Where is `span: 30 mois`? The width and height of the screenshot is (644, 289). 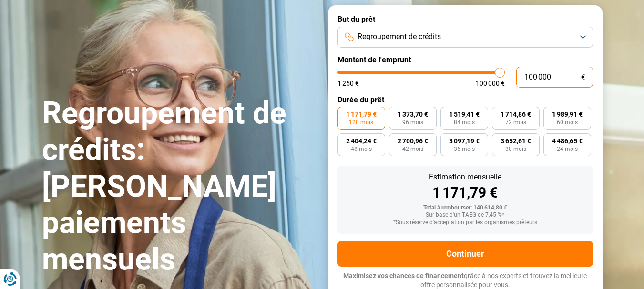
span: 30 mois is located at coordinates (516, 149).